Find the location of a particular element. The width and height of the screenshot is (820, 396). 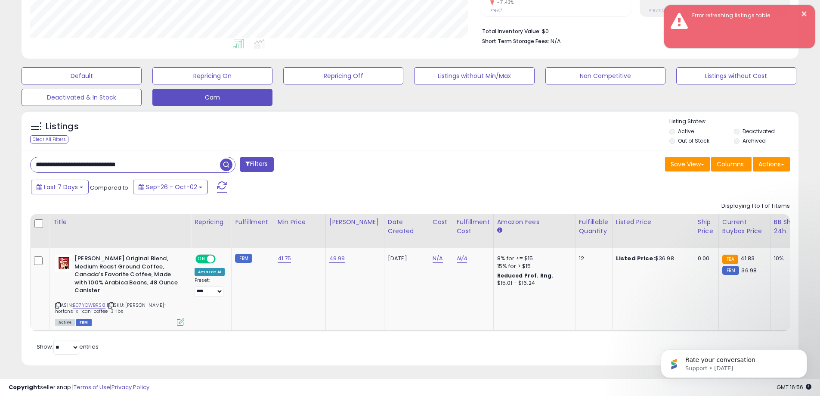

span: All listings currently available for purchase on Amazon is located at coordinates (65, 322).